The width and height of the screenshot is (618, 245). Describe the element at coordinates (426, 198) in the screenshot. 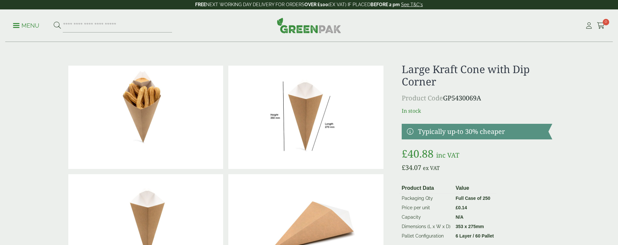

I see `td: Packaging Qty` at that location.